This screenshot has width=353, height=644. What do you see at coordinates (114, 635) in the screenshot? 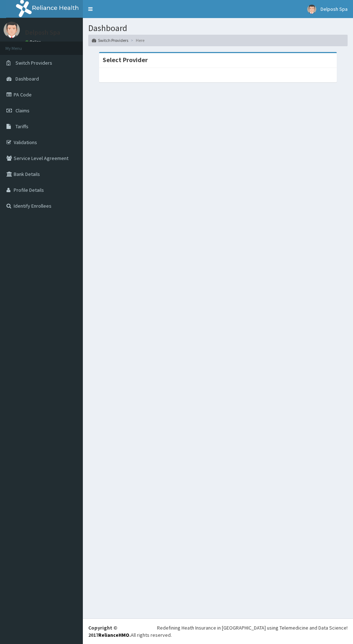
I see `a: RelianceHMO` at bounding box center [114, 635].